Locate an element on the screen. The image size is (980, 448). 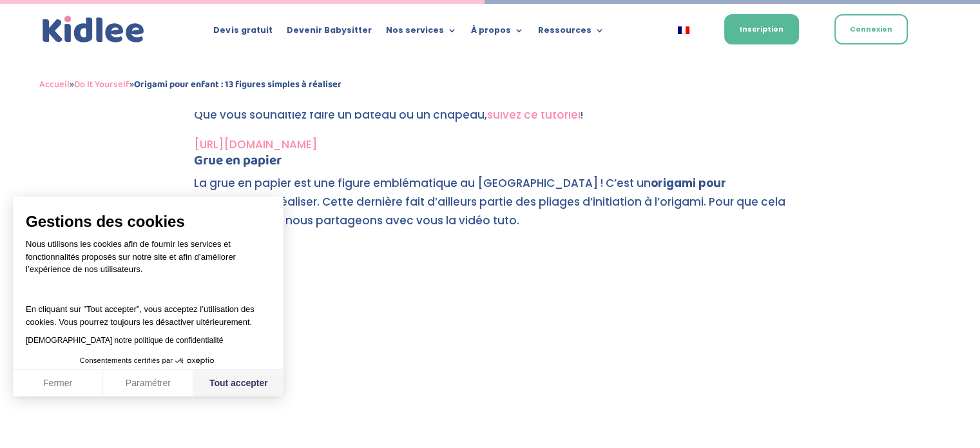
button: Tout accepter is located at coordinates (238, 384).